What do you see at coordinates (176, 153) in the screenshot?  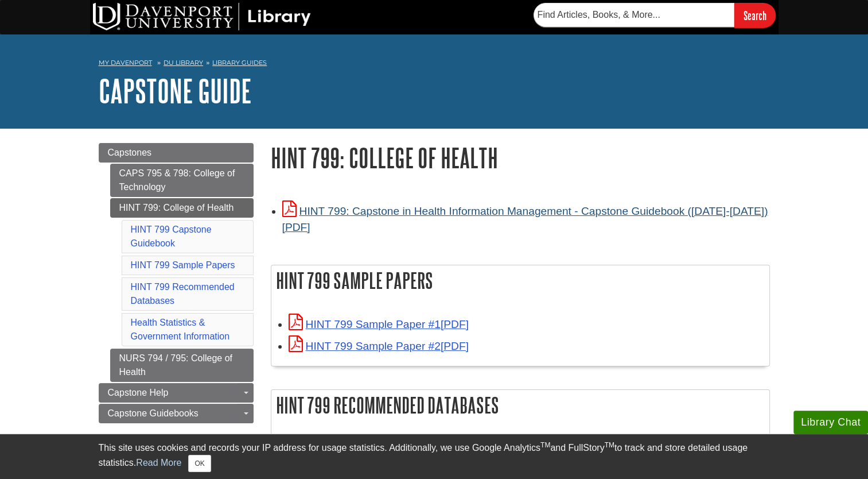 I see `a: Capstones` at bounding box center [176, 153].